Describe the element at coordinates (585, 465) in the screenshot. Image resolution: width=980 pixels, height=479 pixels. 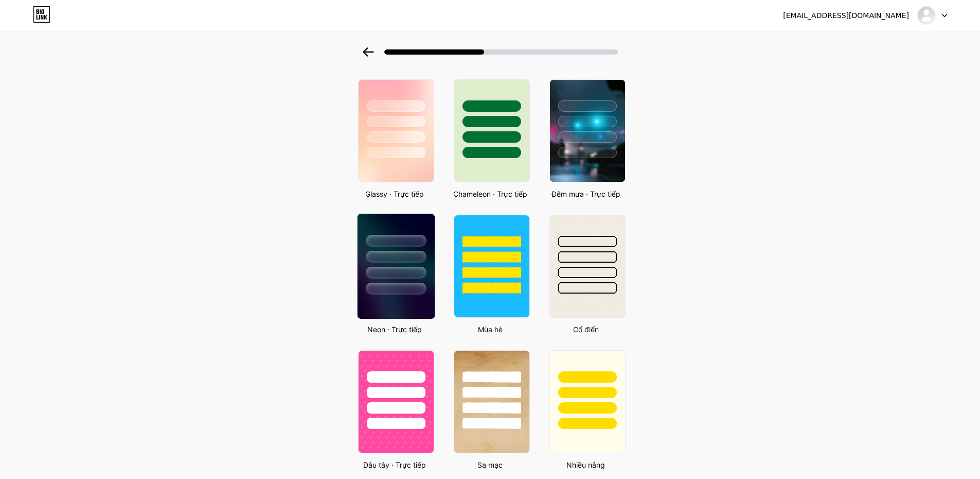
I see `font: Nhiều nắng` at that location.